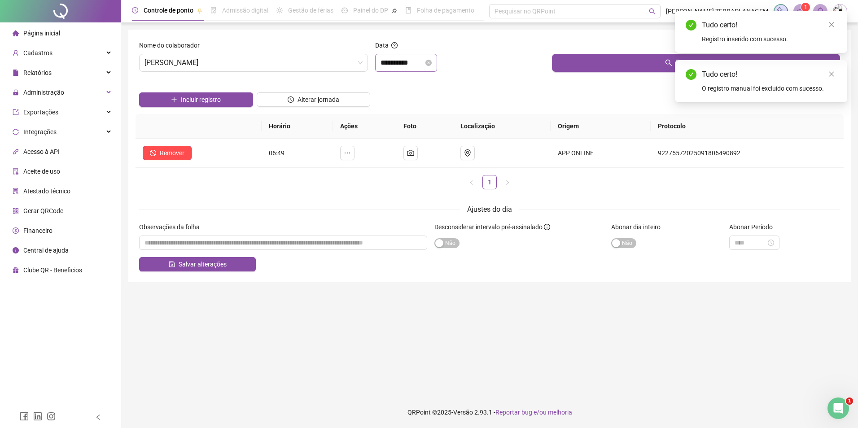 This screenshot has width=858, height=428. I want to click on span: facebook, so click(24, 417).